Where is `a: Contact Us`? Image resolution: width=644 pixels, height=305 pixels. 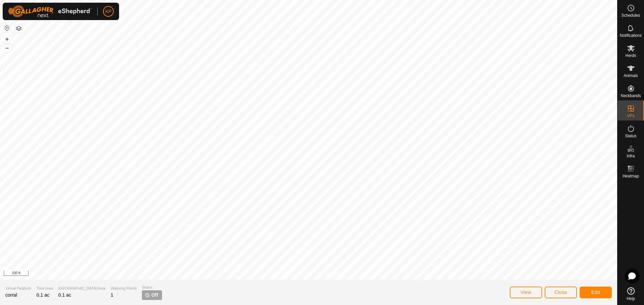 a: Contact Us is located at coordinates (325, 274).